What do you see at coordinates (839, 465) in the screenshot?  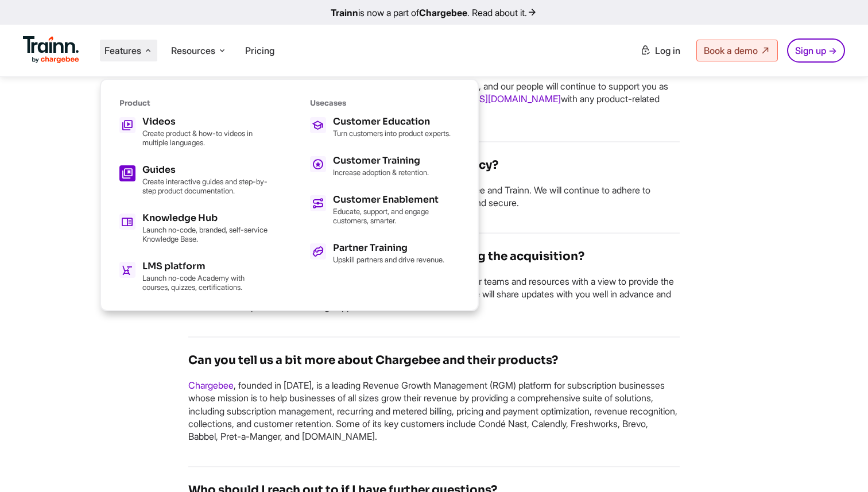 I see `div: Chat Widget` at bounding box center [839, 465].